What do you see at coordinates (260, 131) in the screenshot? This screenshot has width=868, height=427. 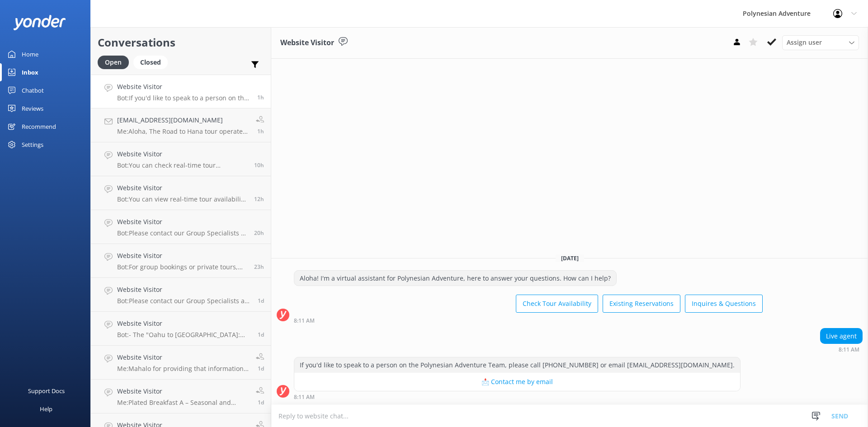 I see `span: 07:48am 17-Aug-2025 (UTC -10:00) Pacific/Honolulu` at bounding box center [260, 131].